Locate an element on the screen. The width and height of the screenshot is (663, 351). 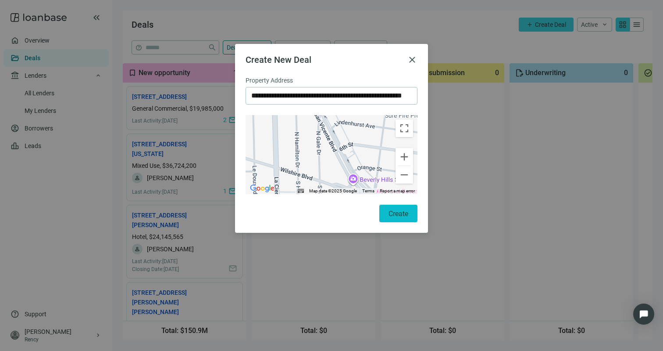
button: close is located at coordinates (412, 60).